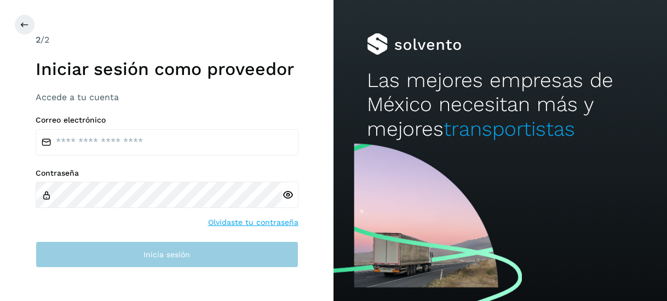  I want to click on label: Correo electrónico, so click(167, 120).